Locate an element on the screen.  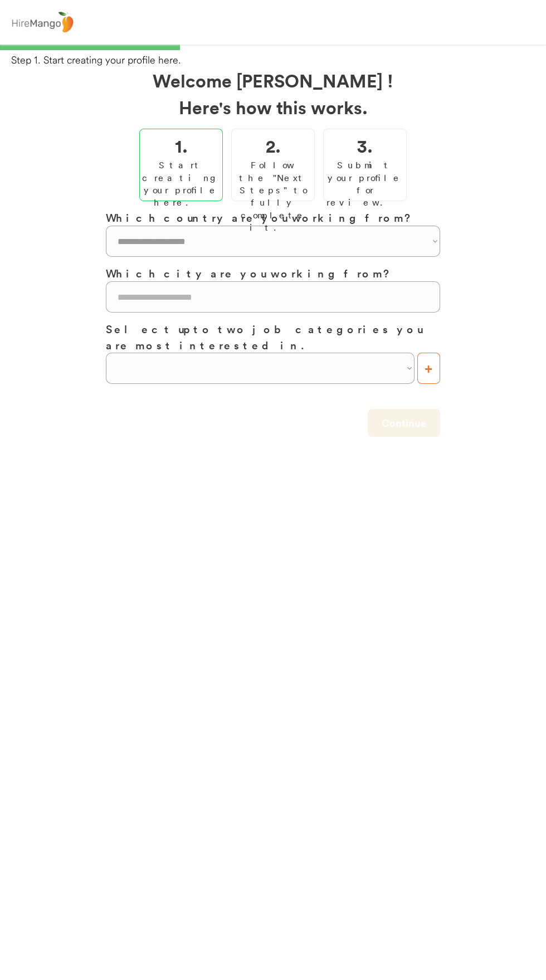
h2: 2. is located at coordinates (273, 145).